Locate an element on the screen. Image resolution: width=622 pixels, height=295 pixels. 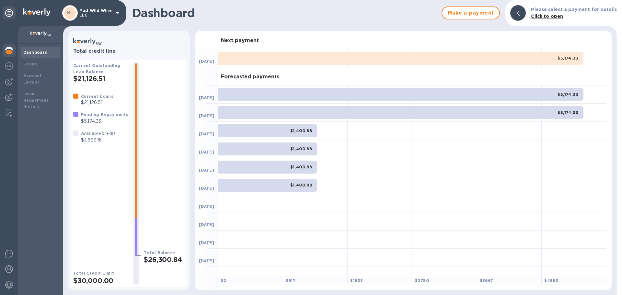
b: Account Ledger is located at coordinates (32, 79).